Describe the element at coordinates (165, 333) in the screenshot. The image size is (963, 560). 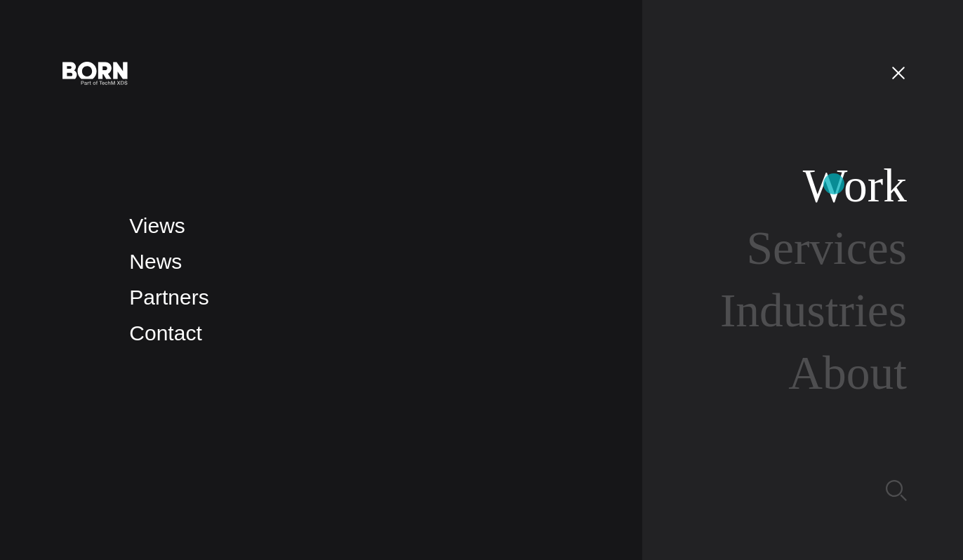
I see `a: Contact` at that location.